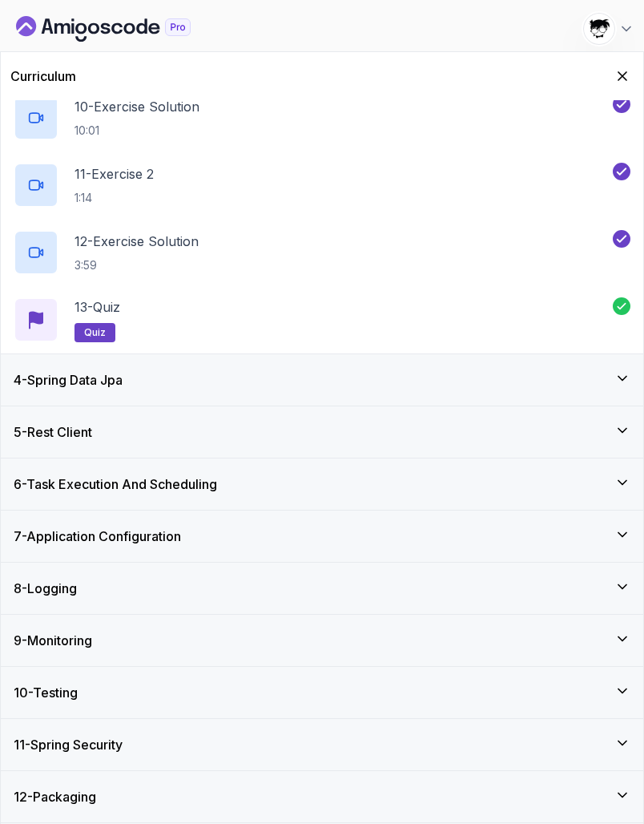  Describe the element at coordinates (623, 76) in the screenshot. I see `button: Hide Curriculum for mobile` at that location.